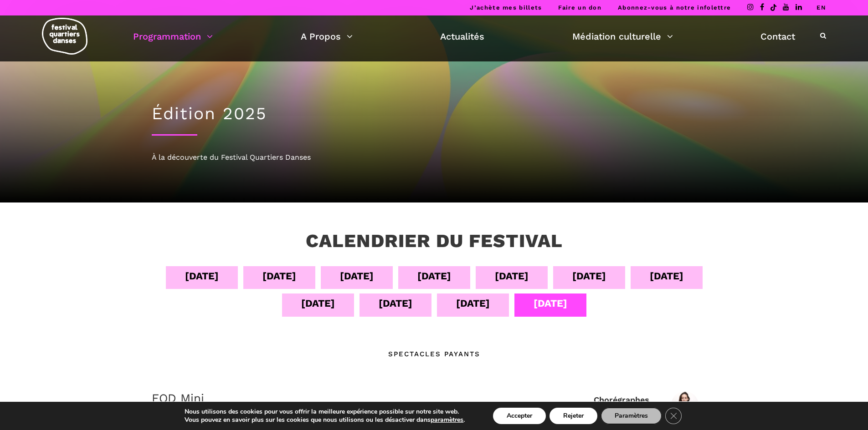 The image size is (868, 430). I want to click on a: FQD Mini, so click(178, 398).